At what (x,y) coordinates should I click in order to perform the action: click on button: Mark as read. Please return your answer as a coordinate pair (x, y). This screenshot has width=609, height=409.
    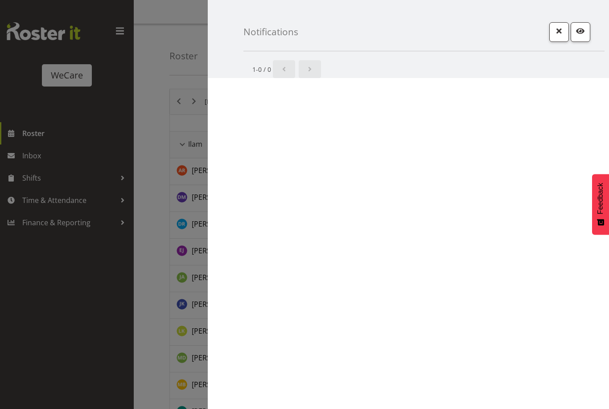
    Looking at the image, I should click on (580, 32).